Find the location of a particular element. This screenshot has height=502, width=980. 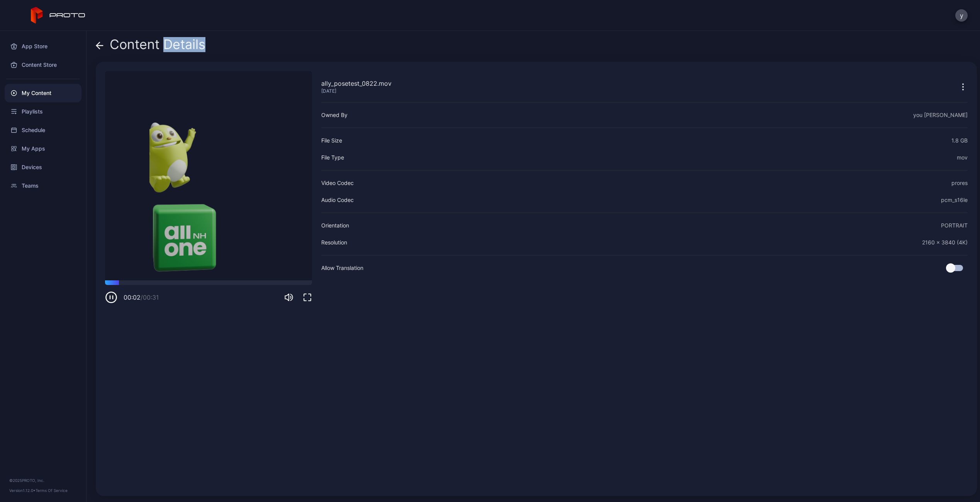

a: My Content is located at coordinates (43, 93).